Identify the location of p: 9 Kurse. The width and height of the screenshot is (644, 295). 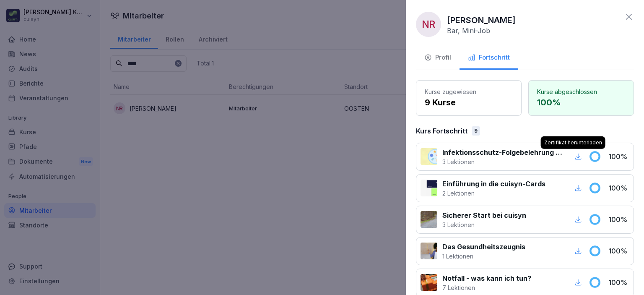
(469, 102).